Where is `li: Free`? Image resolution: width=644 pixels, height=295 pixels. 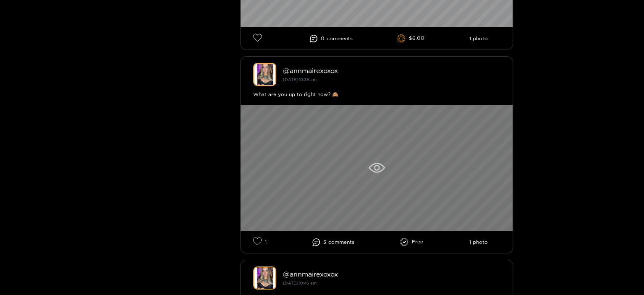
li: Free is located at coordinates (411, 243).